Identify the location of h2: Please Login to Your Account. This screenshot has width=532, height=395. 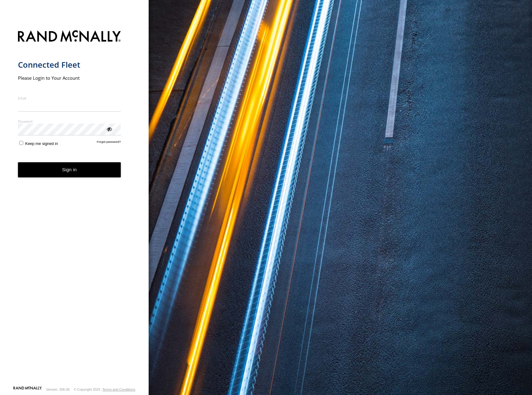
(69, 78).